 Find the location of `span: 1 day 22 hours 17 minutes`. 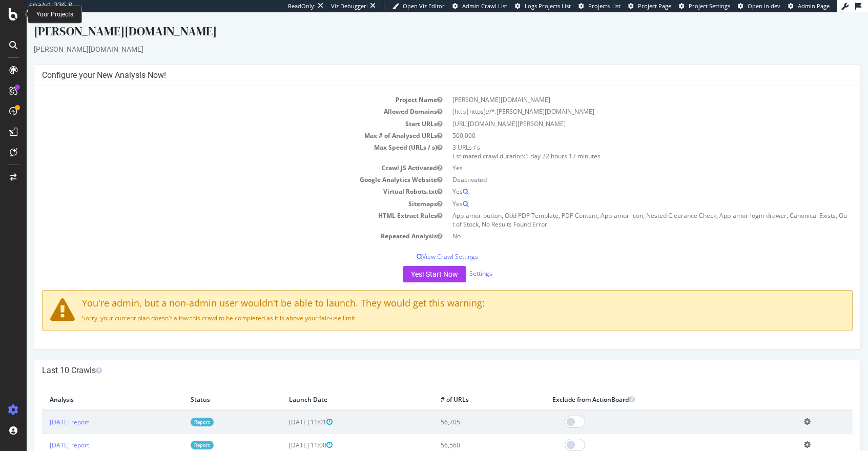

span: 1 day 22 hours 17 minutes is located at coordinates (536, 143).